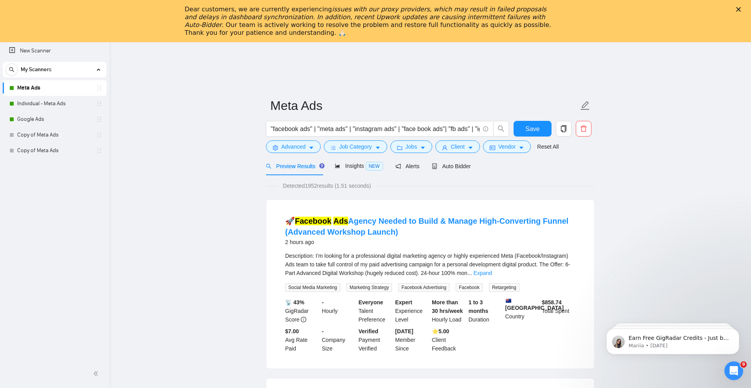 This screenshot has width=751, height=388. What do you see at coordinates (486, 311) in the screenshot?
I see `div: Duration` at bounding box center [486, 311].